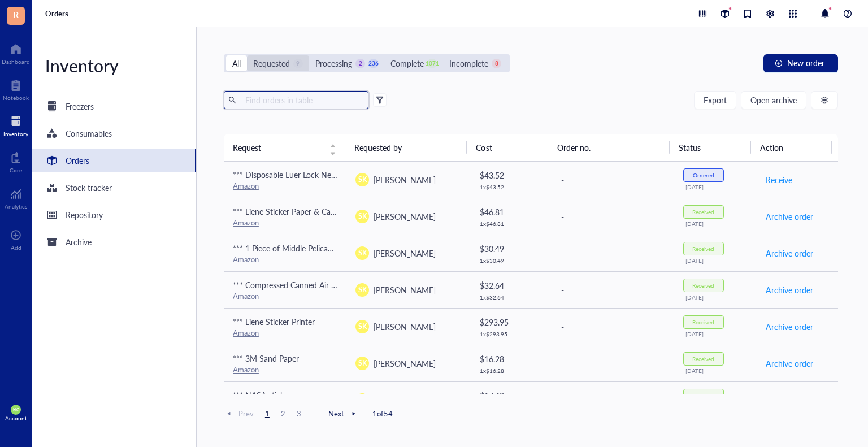 The width and height of the screenshot is (868, 447). I want to click on div: $ 46.81, so click(511, 212).